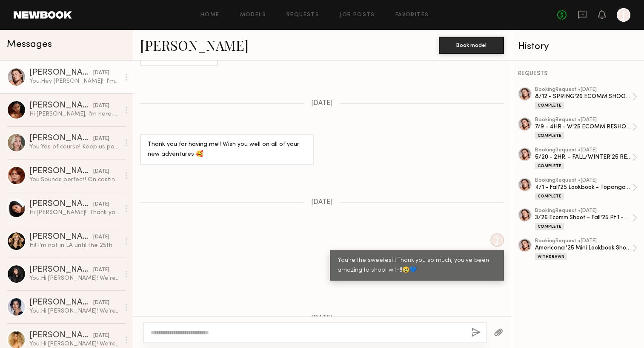 This screenshot has height=348, width=644. I want to click on span: Messages, so click(29, 45).